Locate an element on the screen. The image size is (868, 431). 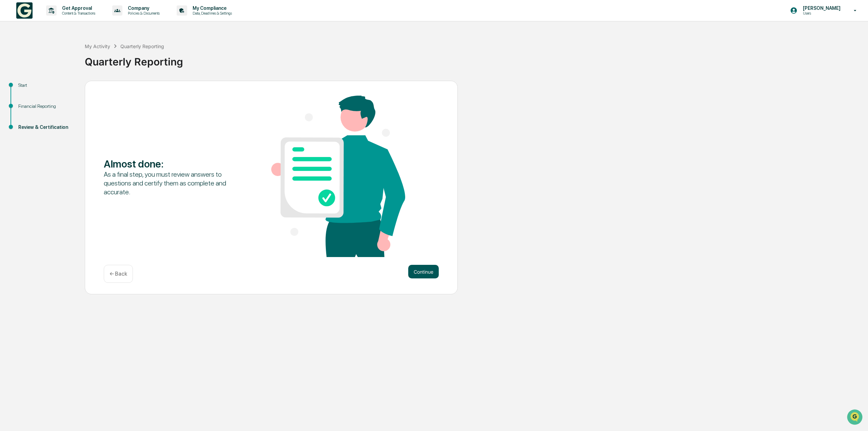
img: f2157a4c-a0d3-4daa-907e-bb6f0de503a5-1751232295721 is located at coordinates (8, 8).